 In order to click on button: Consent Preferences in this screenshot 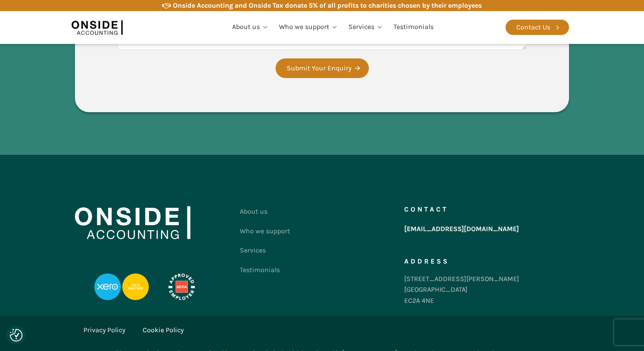, I will do `click(16, 335)`.